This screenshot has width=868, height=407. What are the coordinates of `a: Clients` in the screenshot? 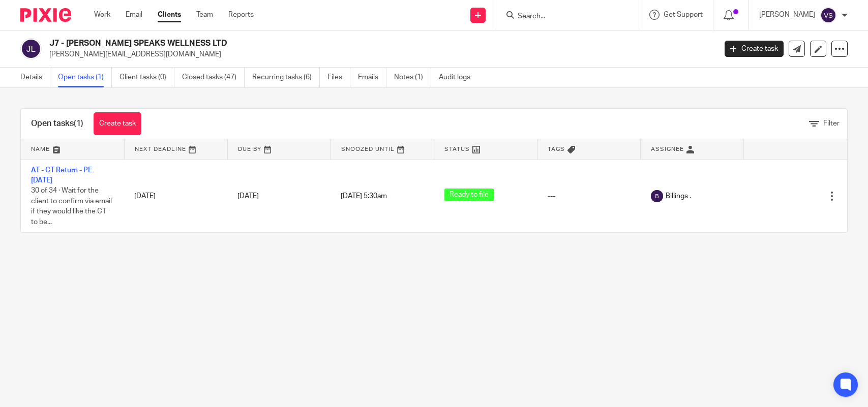 It's located at (169, 15).